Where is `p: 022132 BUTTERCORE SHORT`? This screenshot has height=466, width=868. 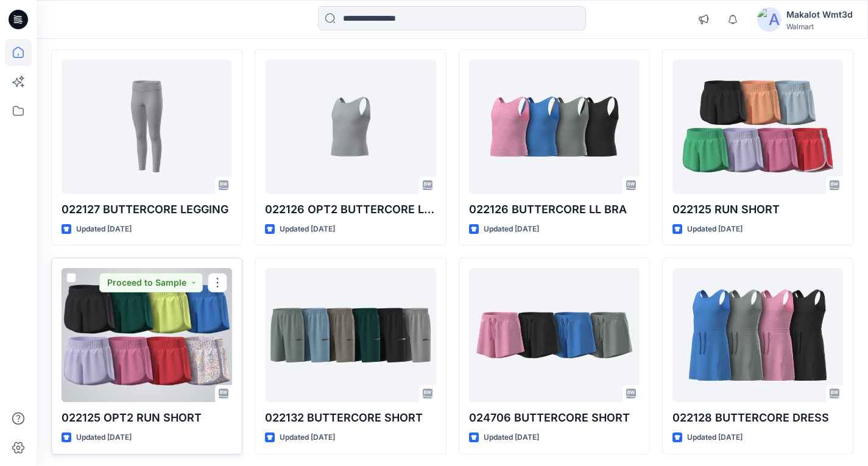 p: 022132 BUTTERCORE SHORT is located at coordinates (350, 417).